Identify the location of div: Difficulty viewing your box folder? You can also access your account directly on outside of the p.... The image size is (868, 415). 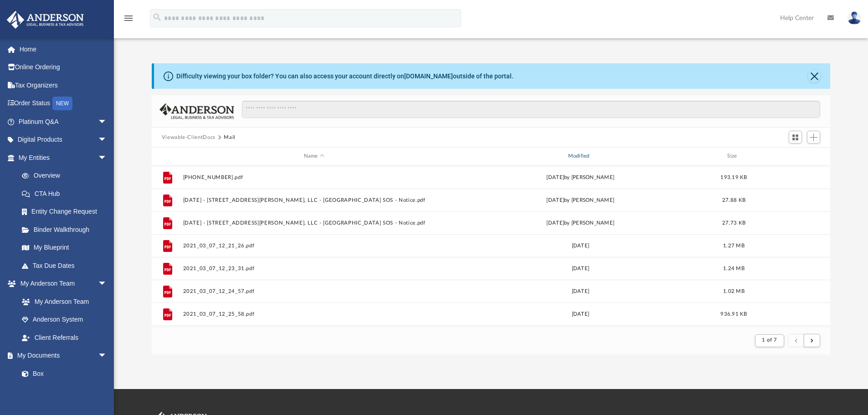
(345, 76).